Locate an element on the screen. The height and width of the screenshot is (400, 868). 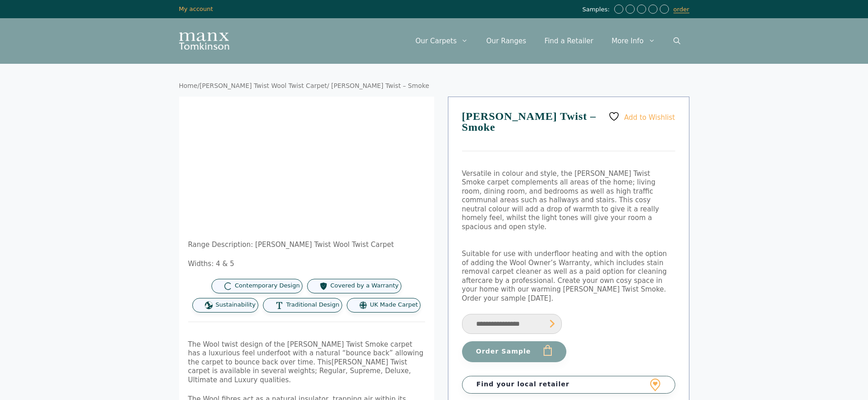
span: Sustainability is located at coordinates (236, 305).